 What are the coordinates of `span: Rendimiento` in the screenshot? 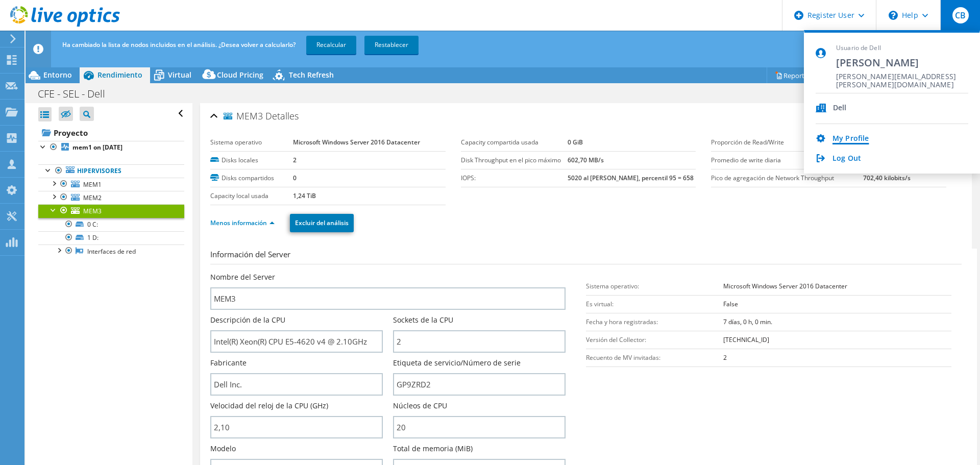 It's located at (120, 75).